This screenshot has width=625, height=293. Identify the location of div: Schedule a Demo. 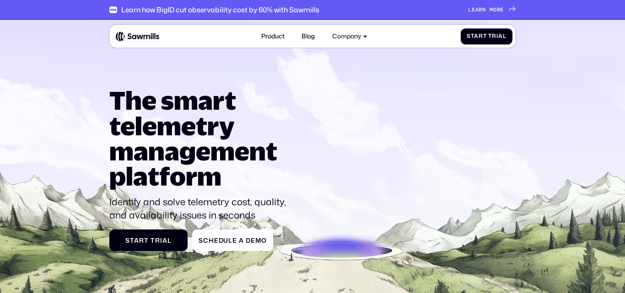
(233, 241).